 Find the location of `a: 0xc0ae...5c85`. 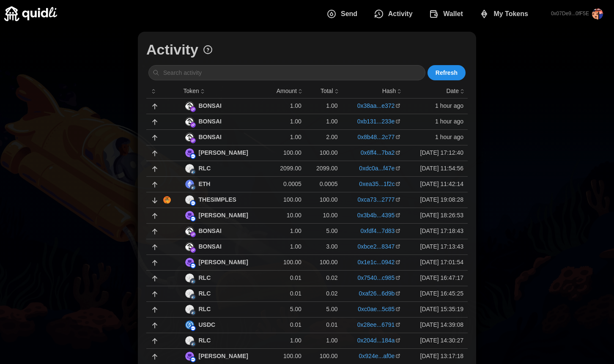

a: 0xc0ae...5c85 is located at coordinates (376, 309).